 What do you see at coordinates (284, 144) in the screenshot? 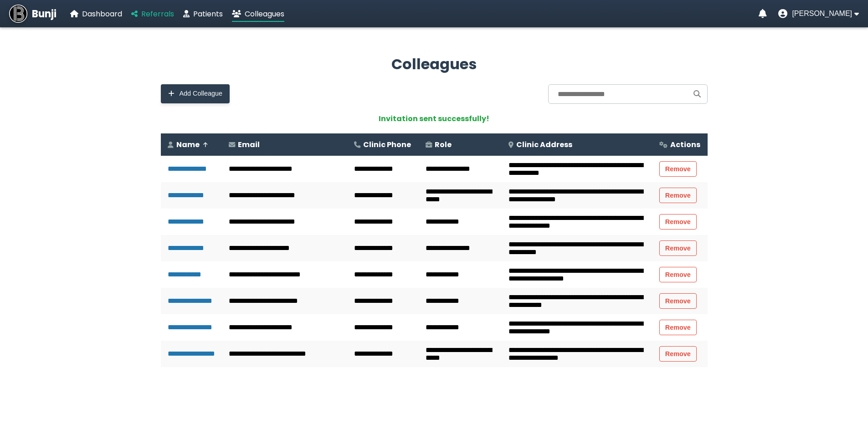
I see `th: Email` at bounding box center [284, 144].